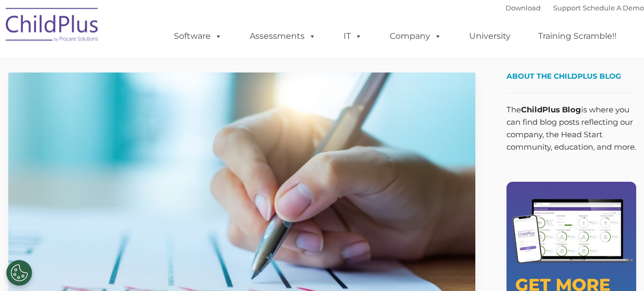  What do you see at coordinates (551, 109) in the screenshot?
I see `strong: ChildPlus Blog` at bounding box center [551, 109].